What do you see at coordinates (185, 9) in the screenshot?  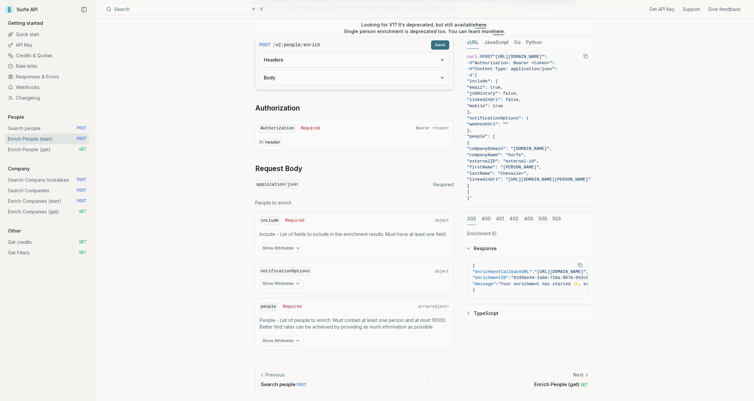 I see `button: Search⌘K` at bounding box center [185, 9].